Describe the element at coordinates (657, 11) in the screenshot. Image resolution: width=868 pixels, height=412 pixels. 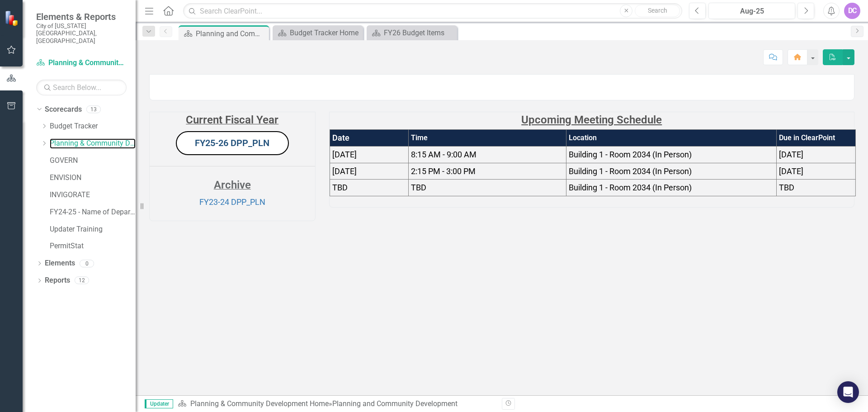
I see `span: Search` at that location.